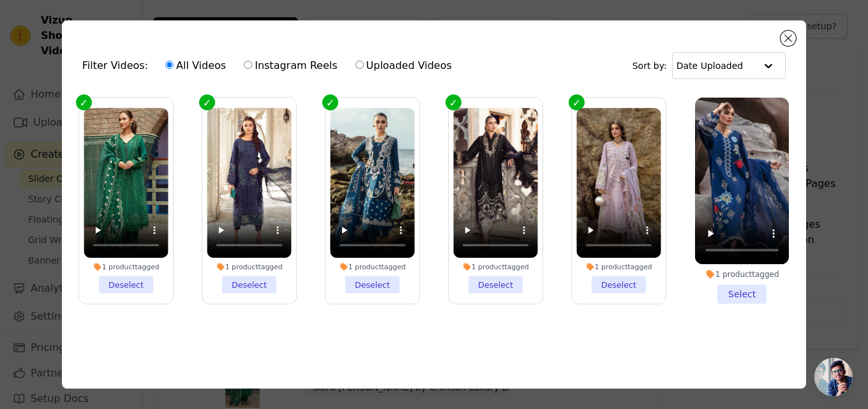 This screenshot has width=868, height=409. I want to click on label: All Videos, so click(195, 66).